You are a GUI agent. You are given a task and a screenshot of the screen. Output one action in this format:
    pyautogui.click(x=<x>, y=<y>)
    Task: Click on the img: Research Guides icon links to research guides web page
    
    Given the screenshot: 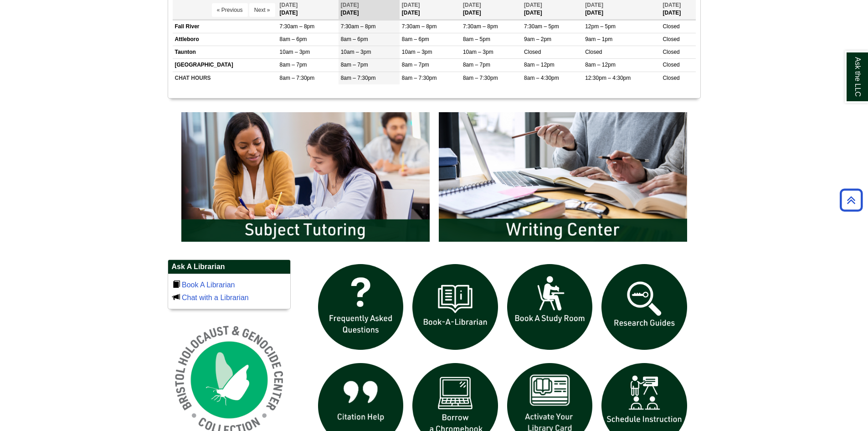 What is the action you would take?
    pyautogui.click(x=644, y=307)
    